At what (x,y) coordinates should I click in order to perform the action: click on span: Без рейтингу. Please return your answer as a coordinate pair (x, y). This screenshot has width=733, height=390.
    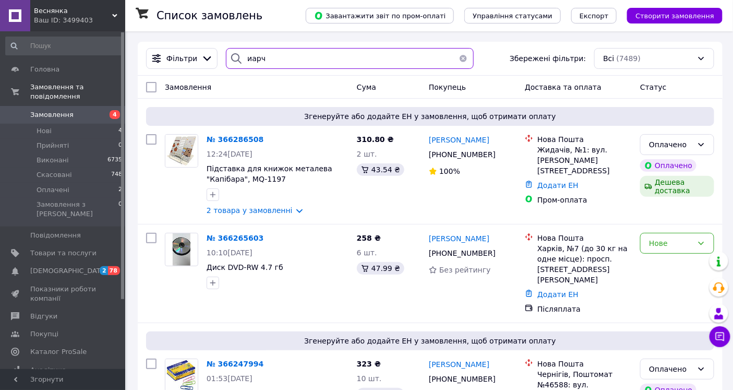
    Looking at the image, I should click on (465, 270).